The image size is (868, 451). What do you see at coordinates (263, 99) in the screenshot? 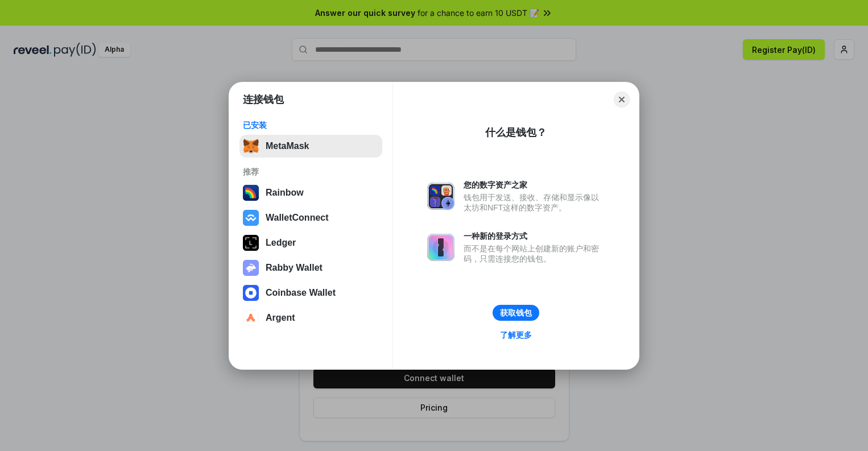
I see `h1: 连接钱包` at bounding box center [263, 99].